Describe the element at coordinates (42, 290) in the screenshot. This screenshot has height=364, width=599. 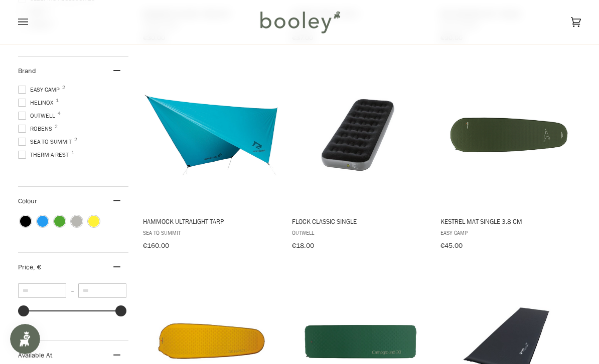
I see `input: Minimum value` at that location.